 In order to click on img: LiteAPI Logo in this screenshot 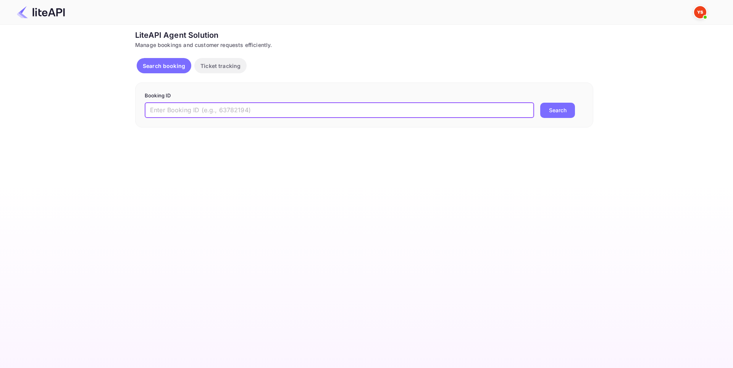, I will do `click(41, 12)`.